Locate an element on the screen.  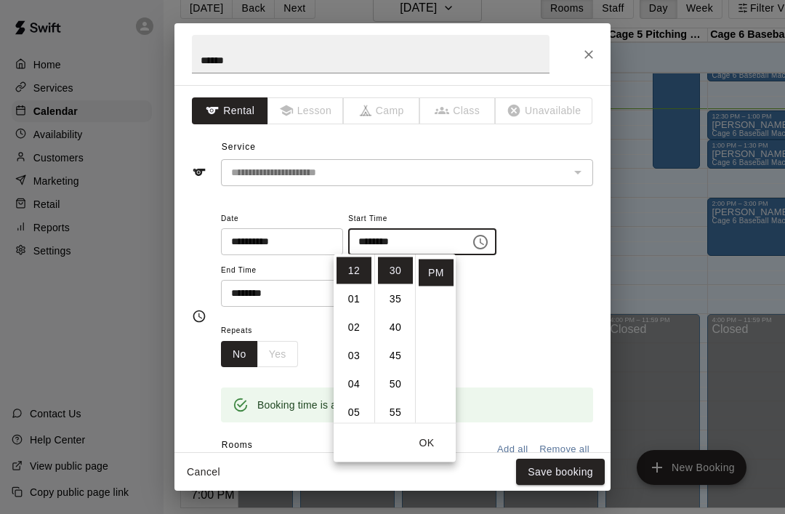
li: 40 minutes is located at coordinates (395, 327).